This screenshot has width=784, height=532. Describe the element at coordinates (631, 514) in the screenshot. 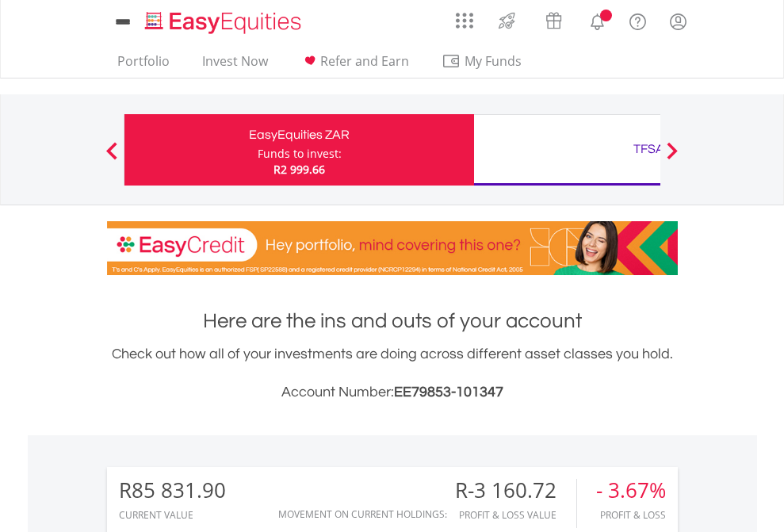

I see `div: Profit & Loss` at that location.